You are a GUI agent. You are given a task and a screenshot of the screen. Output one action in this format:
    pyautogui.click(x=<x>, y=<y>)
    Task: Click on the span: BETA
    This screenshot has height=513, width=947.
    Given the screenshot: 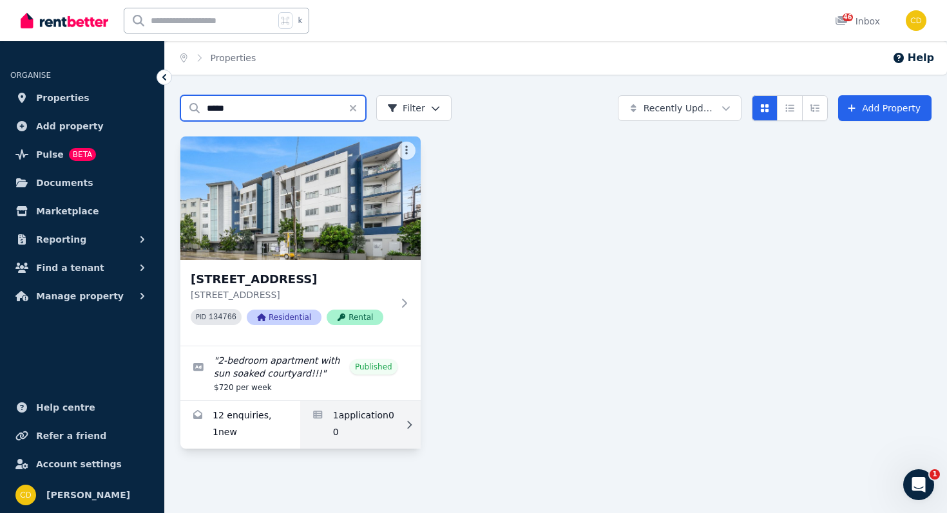 What is the action you would take?
    pyautogui.click(x=82, y=155)
    